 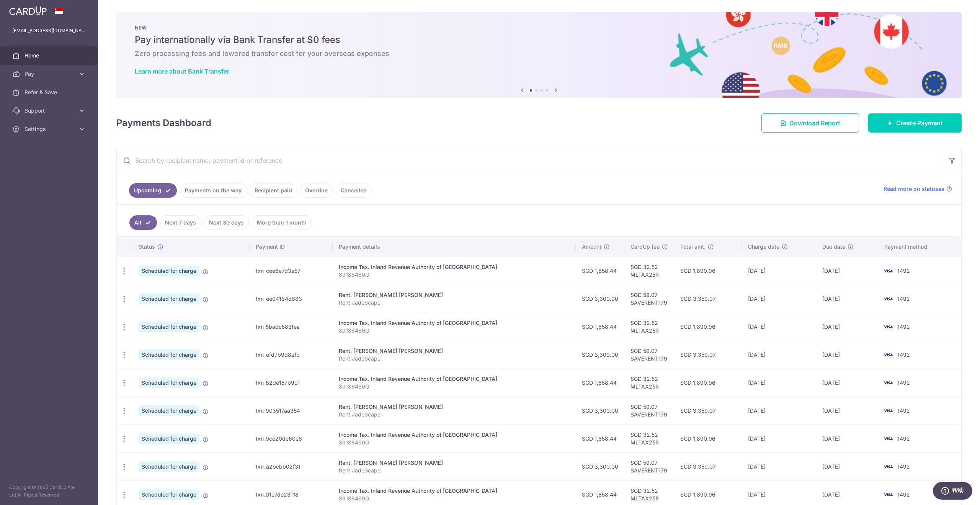 What do you see at coordinates (143, 223) in the screenshot?
I see `a: All` at bounding box center [143, 223].